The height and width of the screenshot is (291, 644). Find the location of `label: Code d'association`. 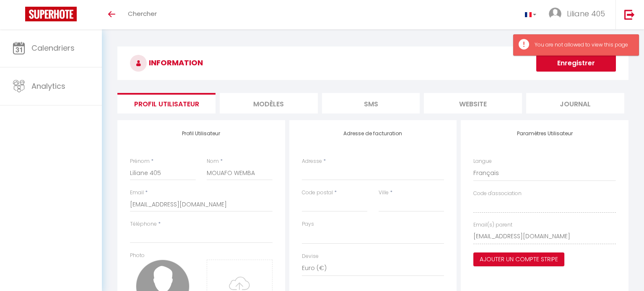

label: Code d'association is located at coordinates (497, 193).